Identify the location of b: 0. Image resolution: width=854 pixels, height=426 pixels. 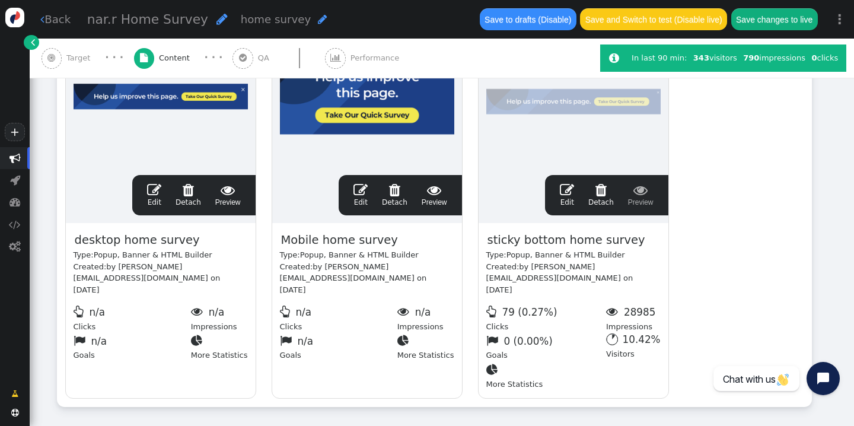
(814, 58).